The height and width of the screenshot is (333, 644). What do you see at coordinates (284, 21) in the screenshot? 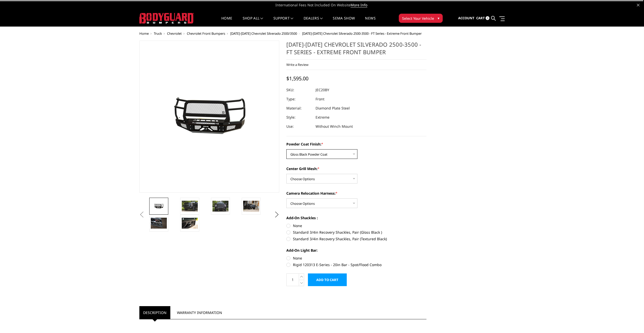
I see `a: Support` at bounding box center [284, 21].